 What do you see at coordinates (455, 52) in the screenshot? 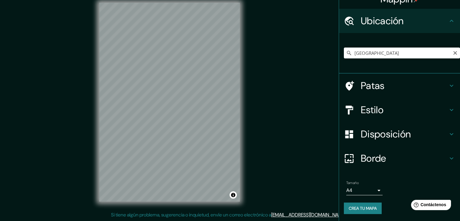
I see `button: Claro` at bounding box center [455, 52].